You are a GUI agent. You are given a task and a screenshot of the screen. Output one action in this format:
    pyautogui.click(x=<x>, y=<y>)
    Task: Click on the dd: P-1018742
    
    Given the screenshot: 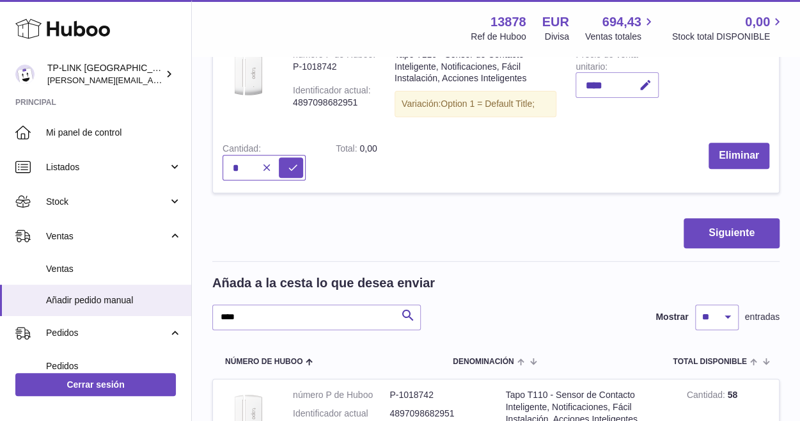 What is the action you would take?
    pyautogui.click(x=437, y=394)
    